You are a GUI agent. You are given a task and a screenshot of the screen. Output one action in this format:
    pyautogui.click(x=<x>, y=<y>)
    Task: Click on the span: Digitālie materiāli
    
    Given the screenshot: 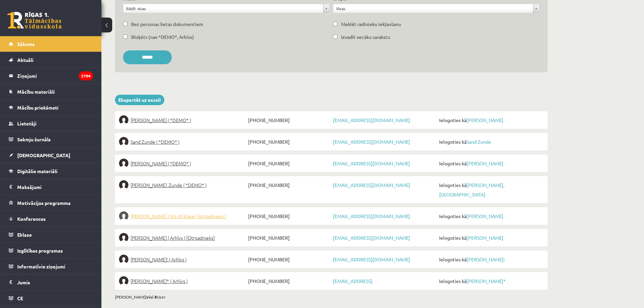 What is the action you would take?
    pyautogui.click(x=37, y=171)
    